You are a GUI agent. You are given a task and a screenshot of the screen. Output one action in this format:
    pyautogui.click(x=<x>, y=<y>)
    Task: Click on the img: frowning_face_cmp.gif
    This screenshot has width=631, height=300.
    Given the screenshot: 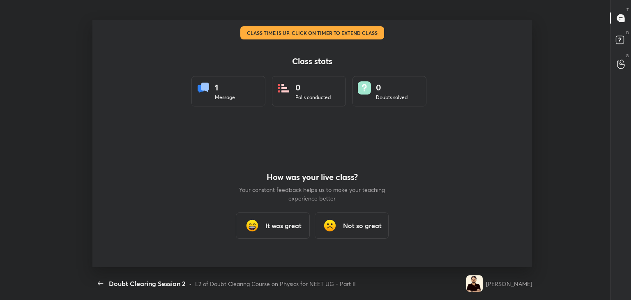 What is the action you would take?
    pyautogui.click(x=330, y=225)
    